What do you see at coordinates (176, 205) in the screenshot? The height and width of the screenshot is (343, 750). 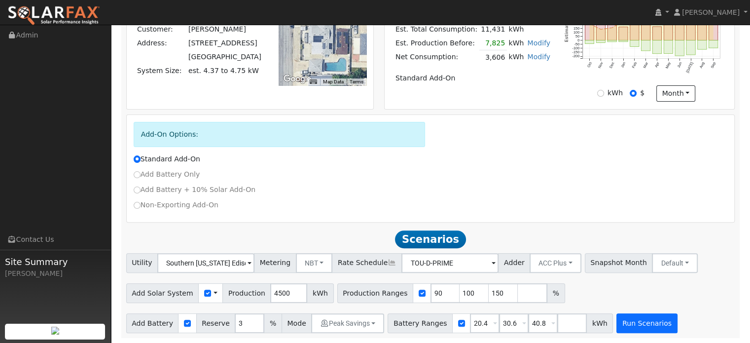 I see `label: Non-Exporting Add-On` at bounding box center [176, 205].